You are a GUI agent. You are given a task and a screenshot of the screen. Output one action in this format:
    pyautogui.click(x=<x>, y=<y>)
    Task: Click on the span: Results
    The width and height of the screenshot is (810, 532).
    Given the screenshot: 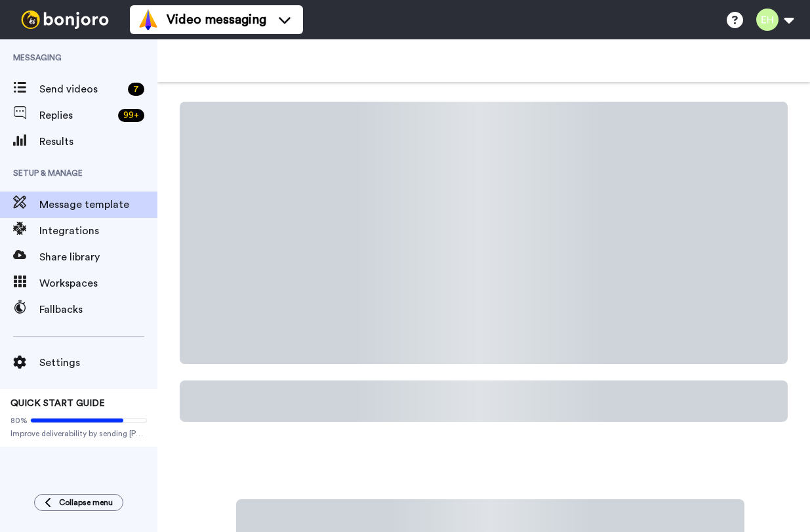 What is the action you would take?
    pyautogui.click(x=98, y=142)
    